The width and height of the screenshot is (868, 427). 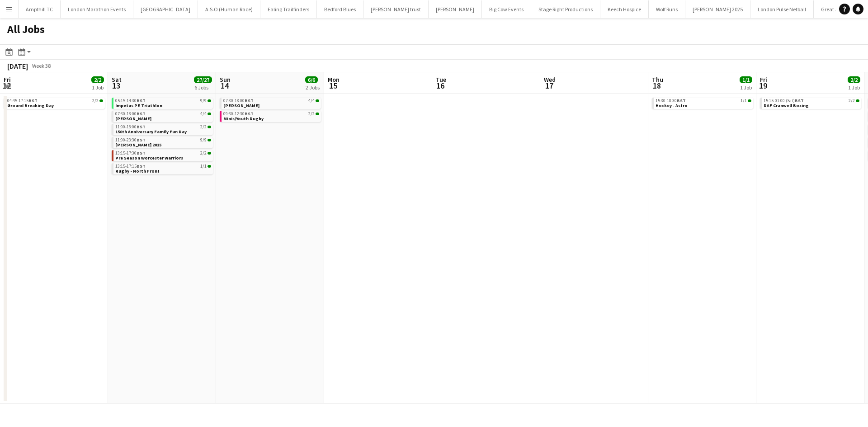 What do you see at coordinates (163, 155) in the screenshot?
I see `a: 13:15-17:30BST2/2Pre Season Worcester Warriors` at bounding box center [163, 155].